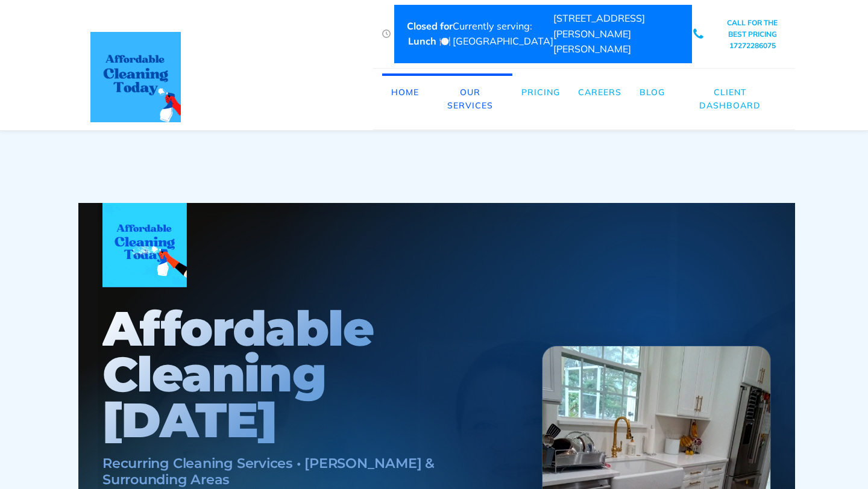 This screenshot has height=489, width=868. Describe the element at coordinates (405, 92) in the screenshot. I see `a: Home` at that location.